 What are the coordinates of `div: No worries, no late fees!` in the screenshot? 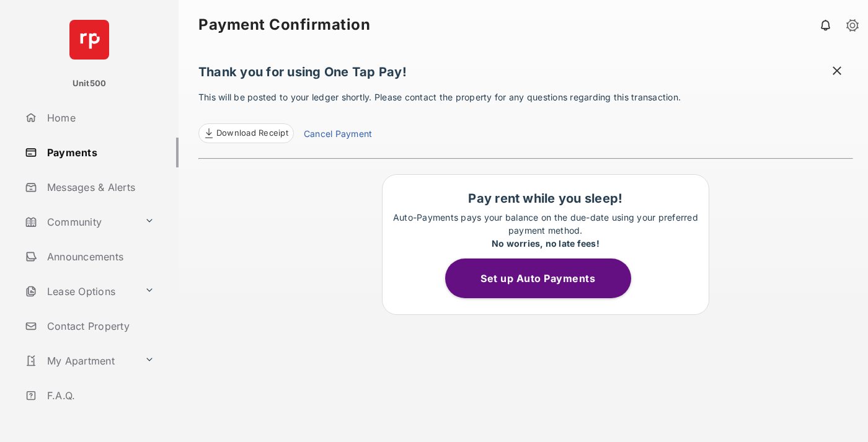 It's located at (546, 243).